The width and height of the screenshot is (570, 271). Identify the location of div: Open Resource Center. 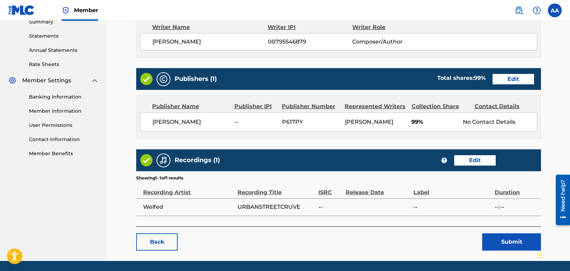
(12, 28).